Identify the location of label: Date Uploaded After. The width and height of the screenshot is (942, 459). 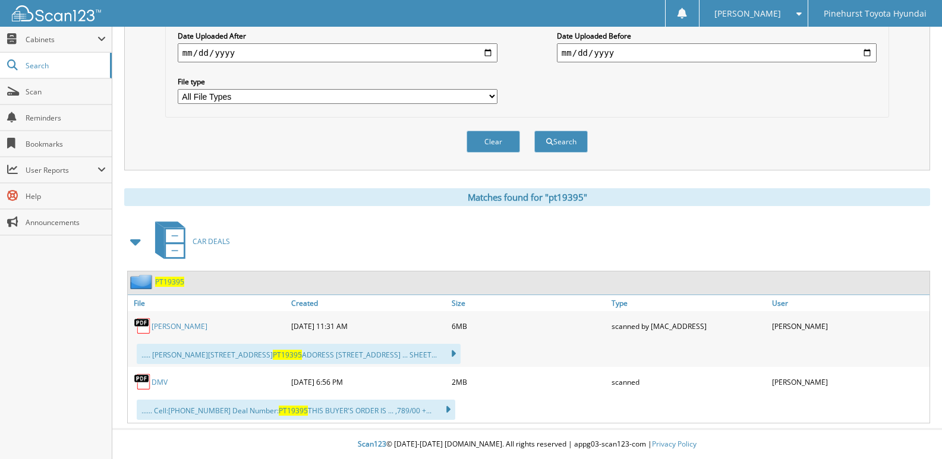
(337, 36).